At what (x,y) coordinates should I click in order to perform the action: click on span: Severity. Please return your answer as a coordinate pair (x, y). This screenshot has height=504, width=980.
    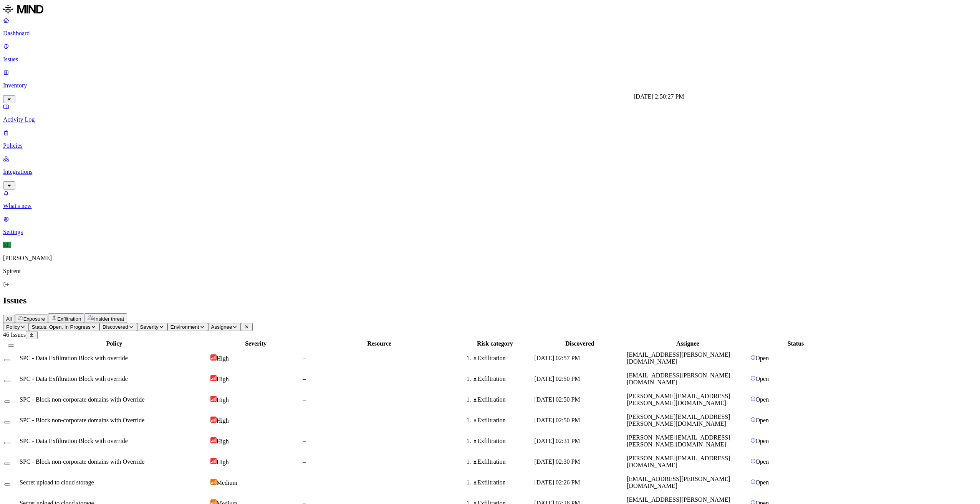
    Looking at the image, I should click on (149, 327).